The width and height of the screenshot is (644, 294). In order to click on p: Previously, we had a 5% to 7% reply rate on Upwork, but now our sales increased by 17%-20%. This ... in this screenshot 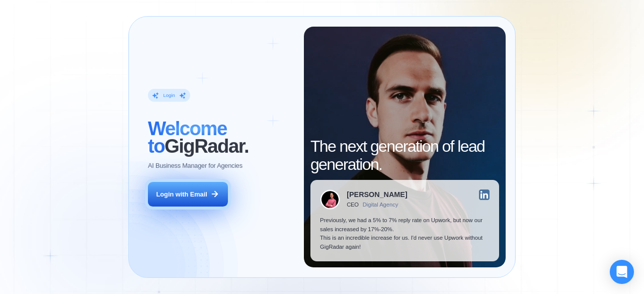, I will do `click(404, 234)`.